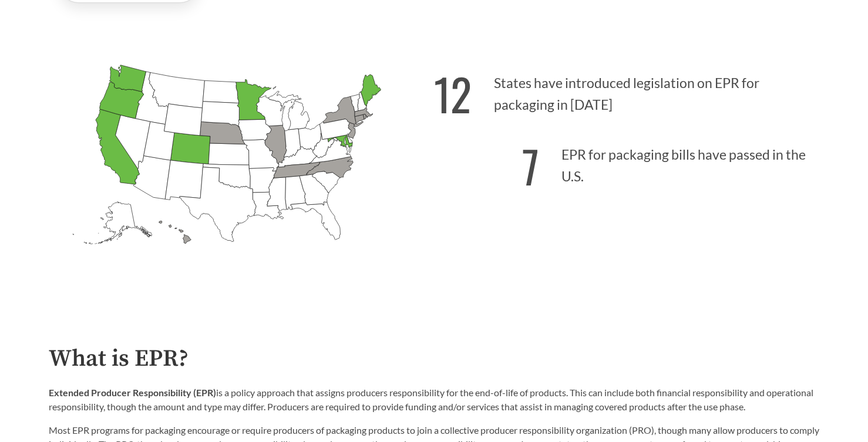  What do you see at coordinates (453, 93) in the screenshot?
I see `strong: 12` at bounding box center [453, 93].